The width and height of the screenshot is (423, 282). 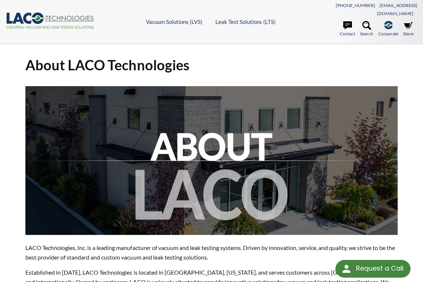 What do you see at coordinates (211, 161) in the screenshot?
I see `img: about-laco.jpg` at bounding box center [211, 161].